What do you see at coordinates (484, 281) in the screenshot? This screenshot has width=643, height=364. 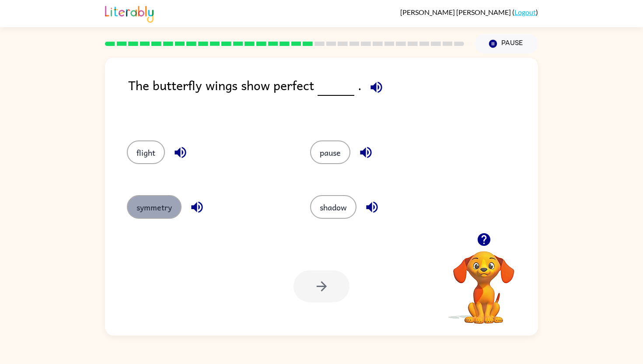 I see `video: Your browser must support playing .mp4 files to use Literably. Please try using another browser.` at bounding box center [484, 281].